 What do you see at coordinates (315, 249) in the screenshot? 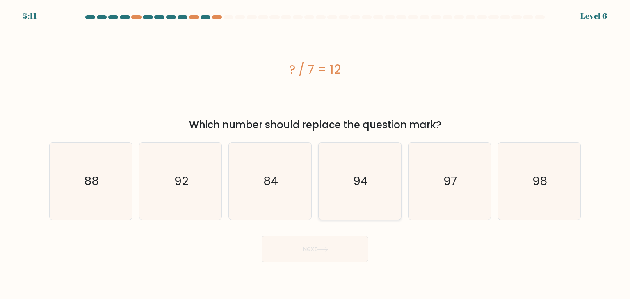
I see `button: Next` at bounding box center [315, 249].